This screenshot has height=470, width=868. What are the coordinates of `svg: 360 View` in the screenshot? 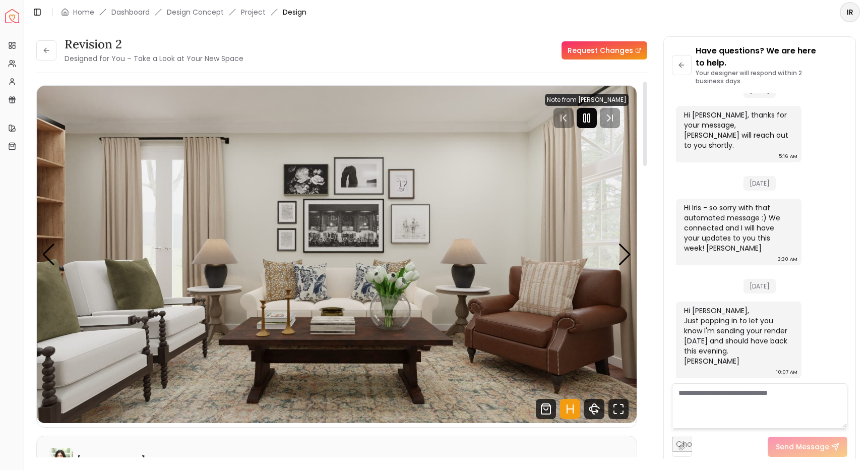 It's located at (594, 409).